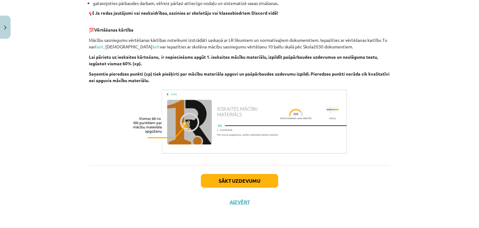 This screenshot has width=479, height=228. Describe the element at coordinates (5, 27) in the screenshot. I see `img: icon-close-lesson-0947bae3869378f0d4975bcd49f059093ad1ed9edebbc8119c70593378902aed.svg` at that location.